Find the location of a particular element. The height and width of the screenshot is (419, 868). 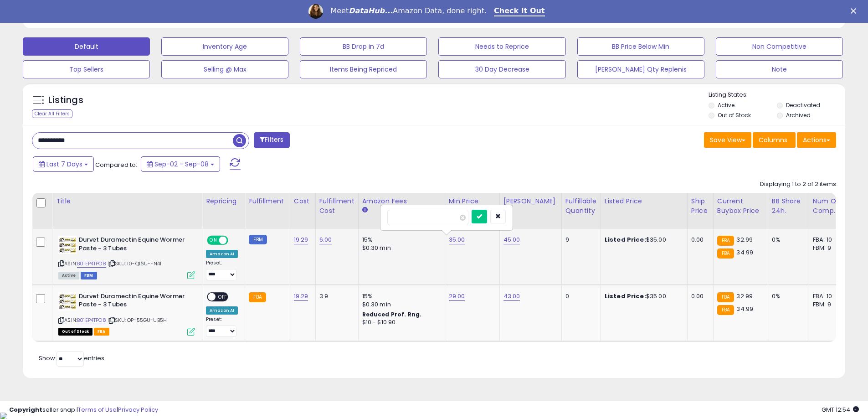

button: Default is located at coordinates (86, 46).